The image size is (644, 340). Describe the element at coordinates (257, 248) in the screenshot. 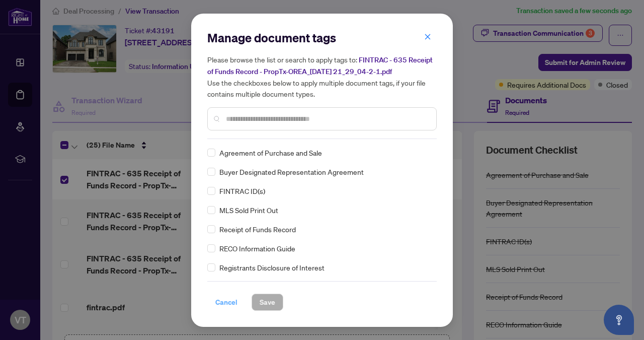

I see `span: RECO Information Guide` at that location.